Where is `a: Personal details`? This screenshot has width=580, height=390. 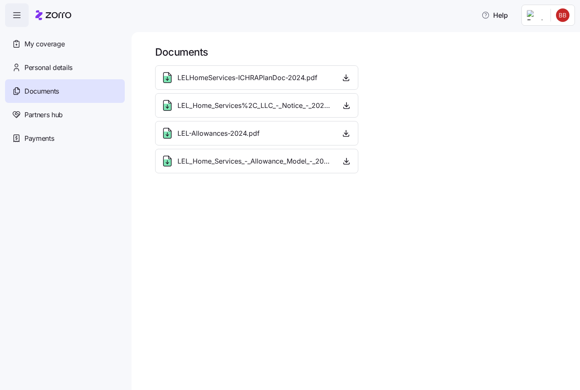
a: Personal details is located at coordinates (65, 67).